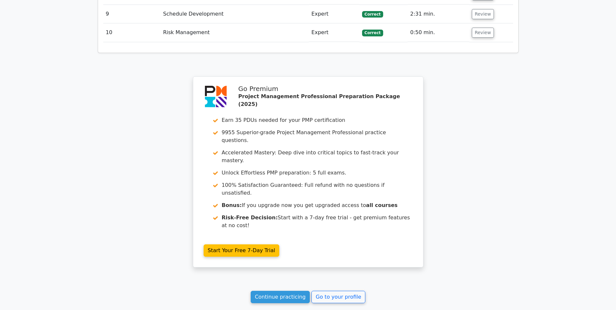  What do you see at coordinates (338, 297) in the screenshot?
I see `a: Go to your profile` at bounding box center [338, 297].